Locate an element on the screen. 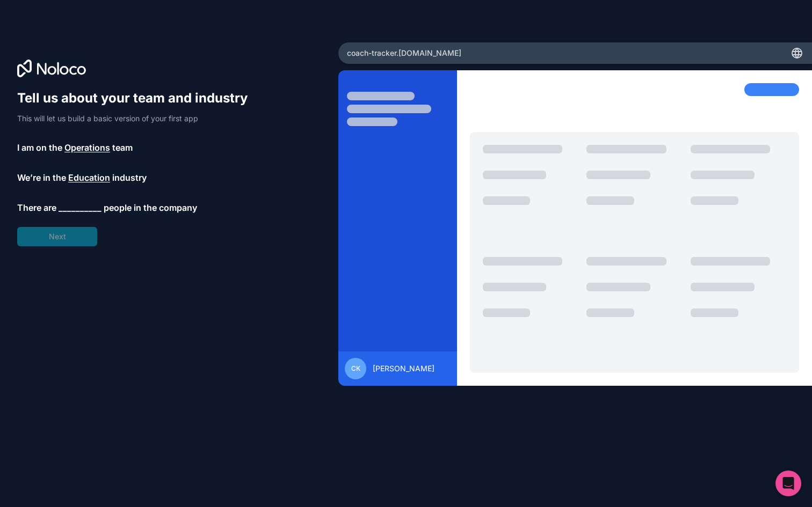 The width and height of the screenshot is (812, 507). p: This will let us build a basic version of your first app is located at coordinates (138, 118).